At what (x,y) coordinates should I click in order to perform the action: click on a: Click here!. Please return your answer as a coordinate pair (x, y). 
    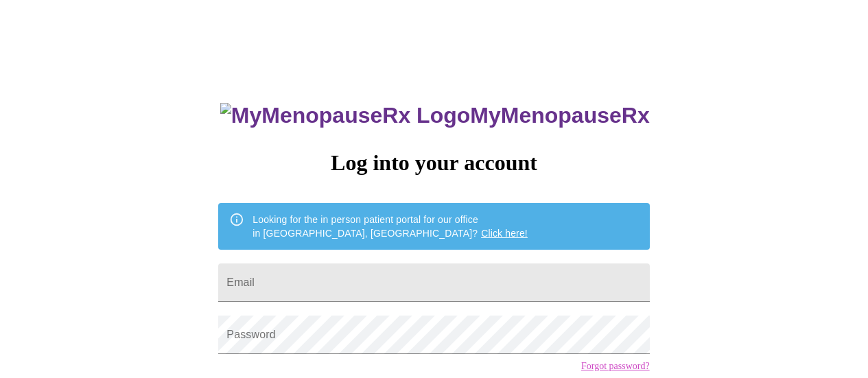
    Looking at the image, I should click on (504, 233).